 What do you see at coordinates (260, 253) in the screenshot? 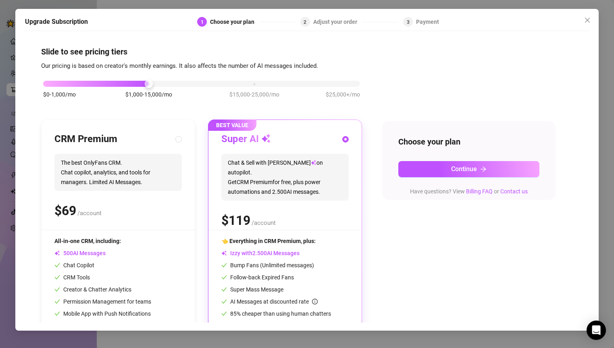
I see `span: Izzy with AI Messages` at bounding box center [260, 253].